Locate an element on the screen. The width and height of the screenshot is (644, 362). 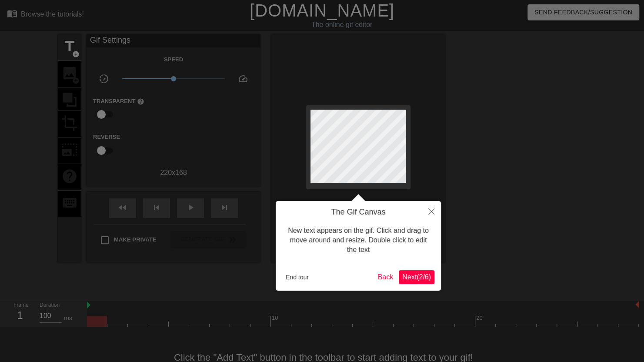
button: Next is located at coordinates (417, 277).